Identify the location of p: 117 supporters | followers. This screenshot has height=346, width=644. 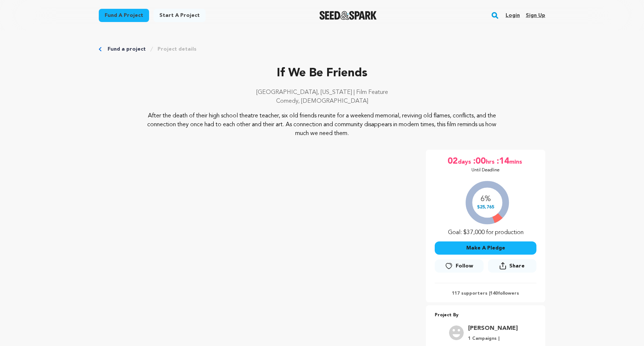
(486, 294).